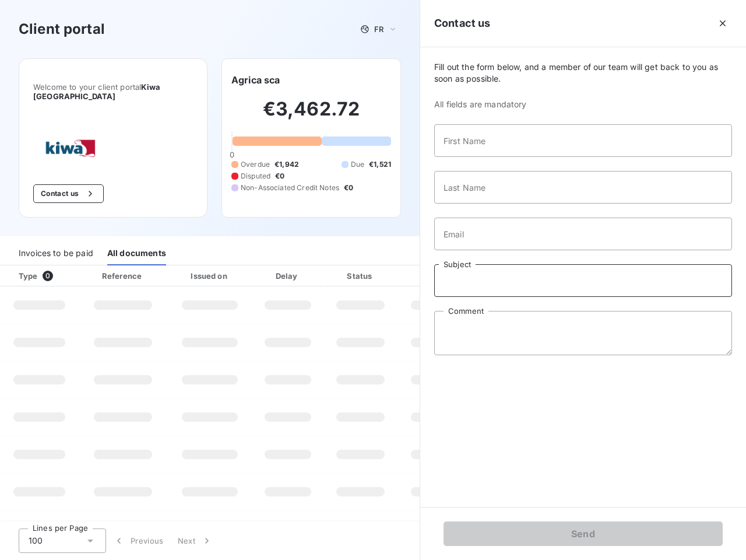  I want to click on div: Status, so click(360, 276).